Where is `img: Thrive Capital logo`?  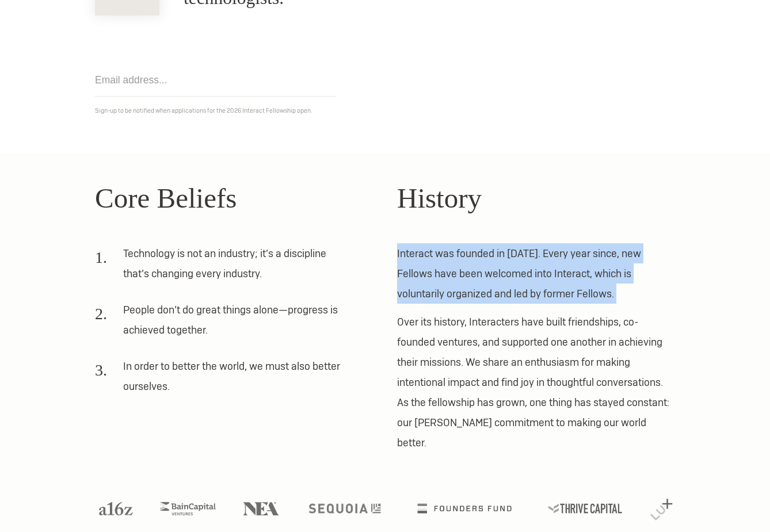 img: Thrive Capital logo is located at coordinates (585, 509).